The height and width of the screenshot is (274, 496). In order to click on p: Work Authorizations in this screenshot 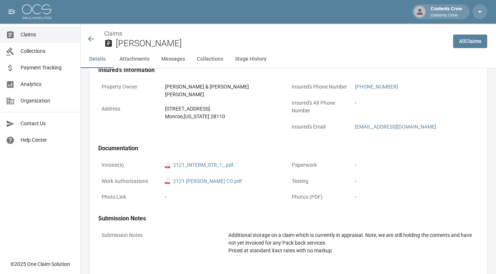, I will do `click(130, 181)`.